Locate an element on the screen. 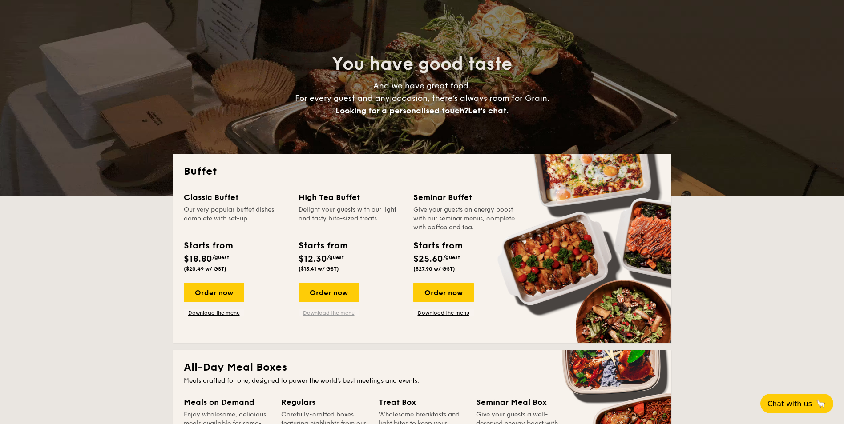  div: Meals on Demand is located at coordinates (227, 402).